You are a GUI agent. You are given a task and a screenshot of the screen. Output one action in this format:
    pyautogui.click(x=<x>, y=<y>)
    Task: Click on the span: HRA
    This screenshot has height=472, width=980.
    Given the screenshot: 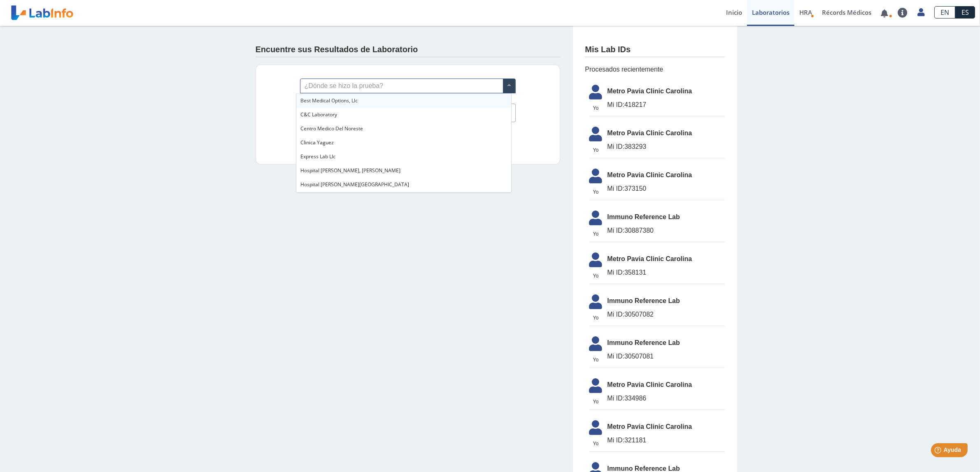 What is the action you would take?
    pyautogui.click(x=805, y=12)
    